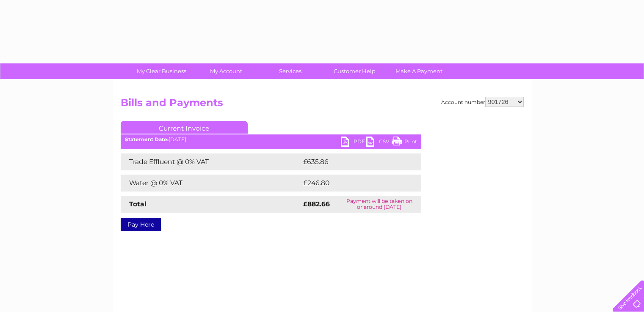  What do you see at coordinates (211, 183) in the screenshot?
I see `td: Water @ 0% VAT` at bounding box center [211, 183].